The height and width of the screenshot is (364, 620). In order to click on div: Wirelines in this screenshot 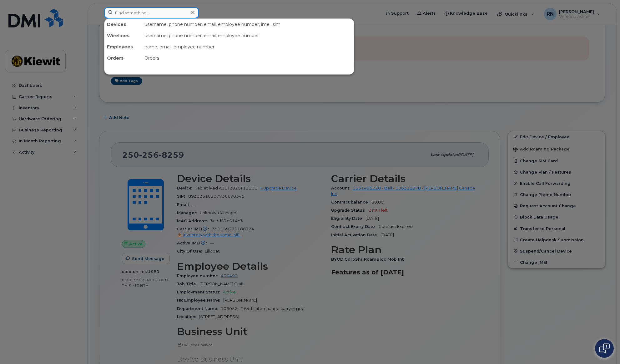, I will do `click(123, 36)`.